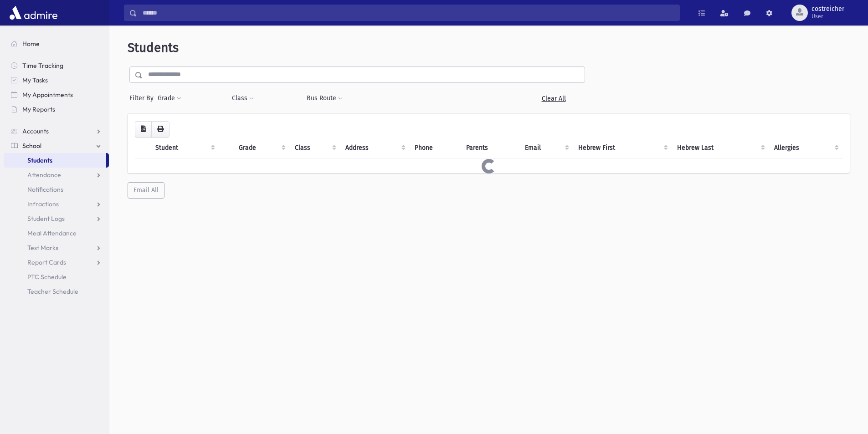 The height and width of the screenshot is (434, 868). I want to click on span: Student Logs, so click(46, 218).